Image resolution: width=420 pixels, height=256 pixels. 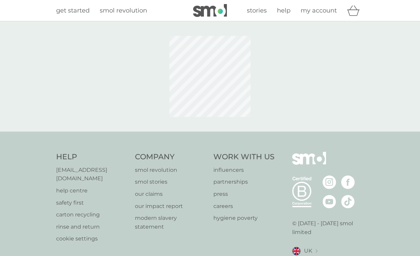 What do you see at coordinates (356, 10) in the screenshot?
I see `div: basket` at bounding box center [356, 10].